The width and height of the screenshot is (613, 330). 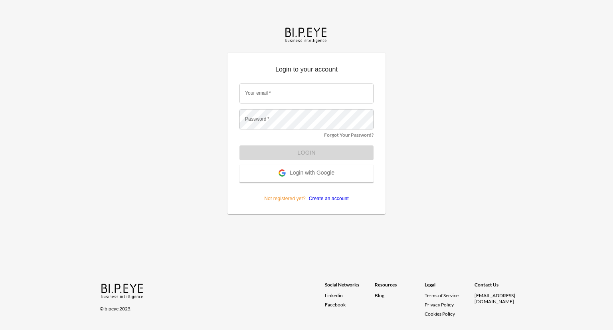 I want to click on span: Facebook, so click(x=335, y=304).